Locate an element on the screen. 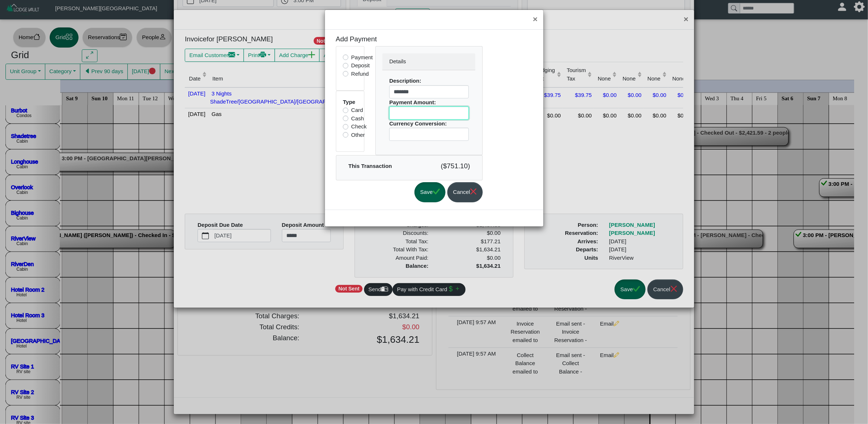 The image size is (868, 424). label: Card is located at coordinates (357, 110).